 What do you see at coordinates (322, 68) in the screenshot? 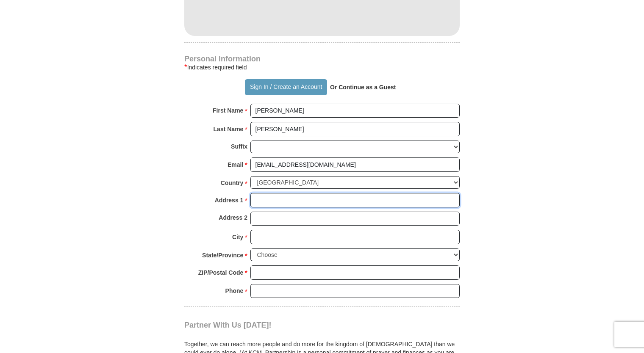
I see `div: Indicates required field` at bounding box center [322, 68].